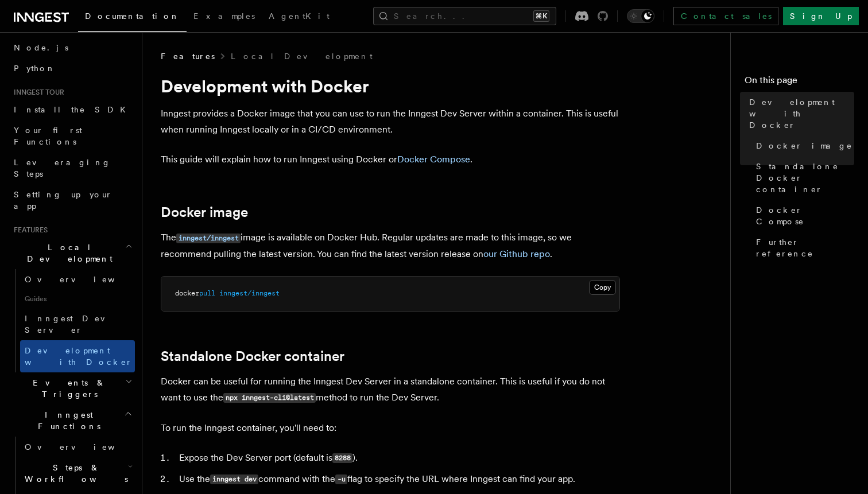  I want to click on p: To run the Inngest container, you'll need to:, so click(391, 428).